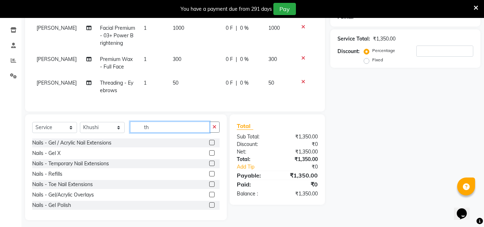 The width and height of the screenshot is (484, 227). I want to click on div: Nails - Gel X, so click(46, 153).